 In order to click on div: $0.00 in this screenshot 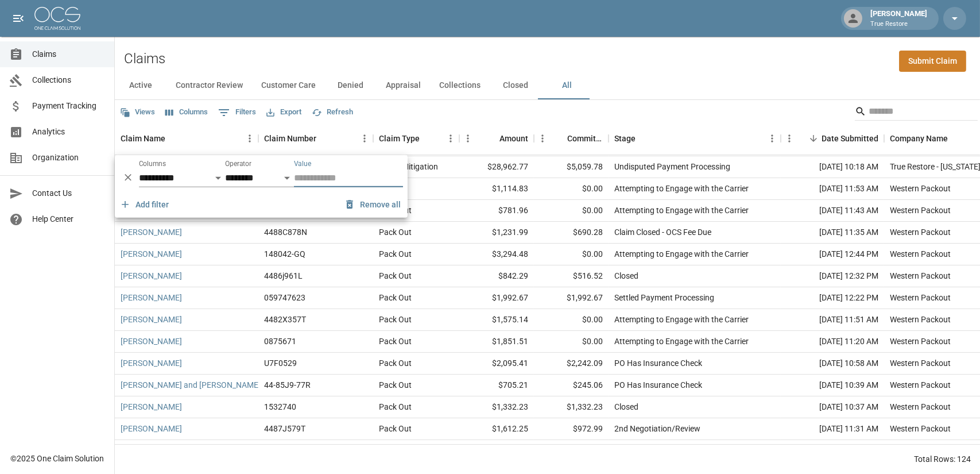, I will do `click(571, 211)`.